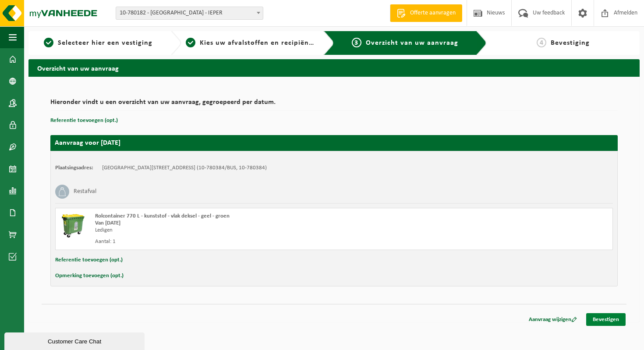 This screenshot has width=644, height=350. Describe the element at coordinates (85, 191) in the screenshot. I see `h3: Restafval` at that location.